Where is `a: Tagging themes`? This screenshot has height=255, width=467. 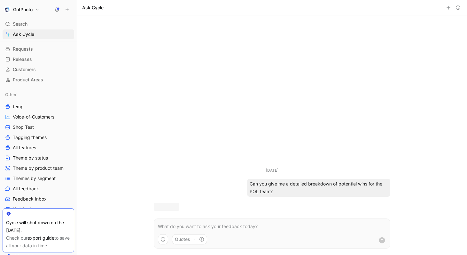
a: Tagging themes is located at coordinates (38, 137).